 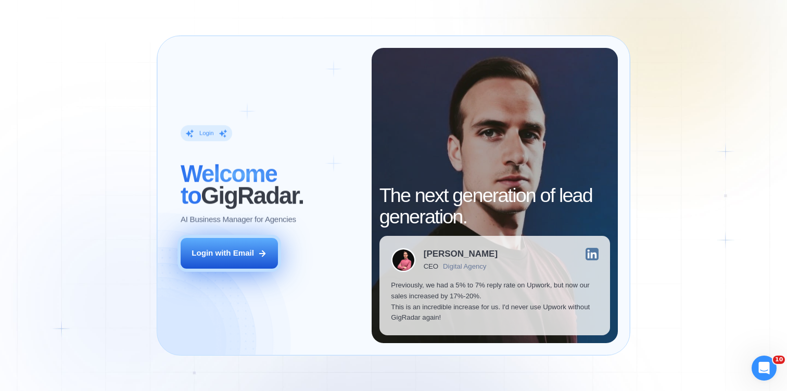 What do you see at coordinates (223, 253) in the screenshot?
I see `div: Login with Email` at bounding box center [223, 253].